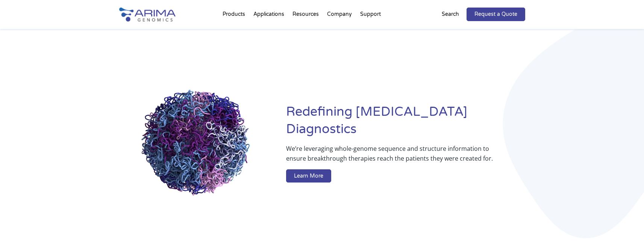  I want to click on a: Request a Quote, so click(496, 14).